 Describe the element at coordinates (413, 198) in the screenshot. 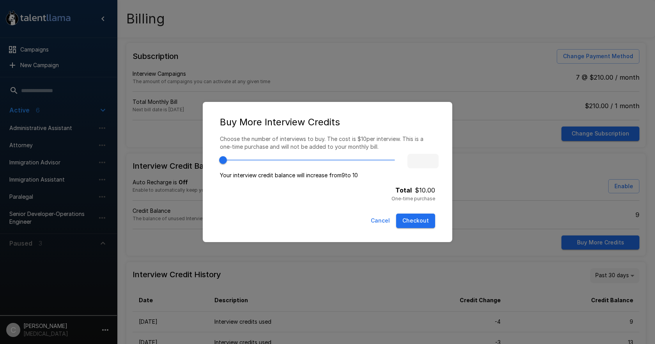

I see `span: One-time purchase` at that location.